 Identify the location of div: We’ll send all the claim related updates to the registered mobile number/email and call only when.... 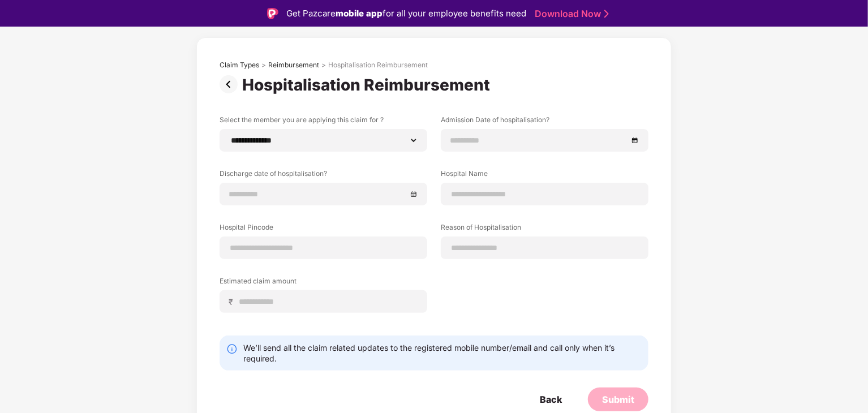
(442, 354).